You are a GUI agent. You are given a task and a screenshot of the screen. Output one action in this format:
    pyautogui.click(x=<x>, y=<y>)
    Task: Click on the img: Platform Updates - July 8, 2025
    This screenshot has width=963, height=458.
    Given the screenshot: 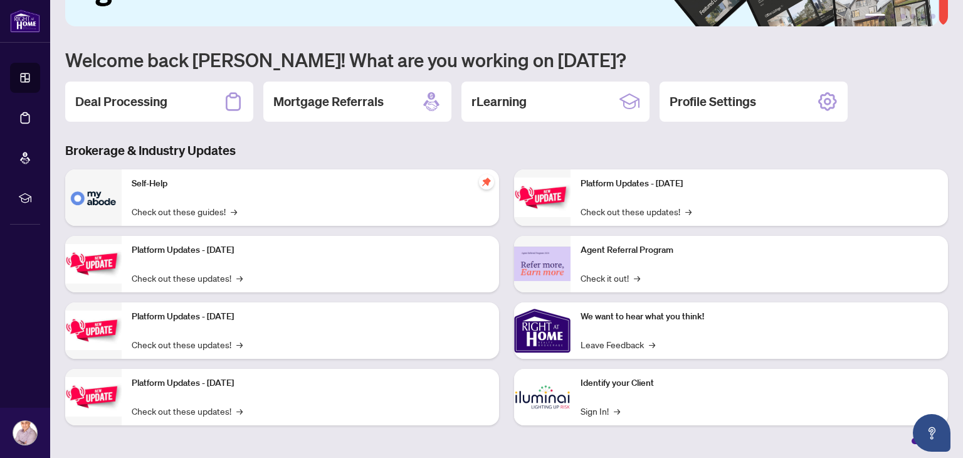 What is the action you would take?
    pyautogui.click(x=93, y=396)
    